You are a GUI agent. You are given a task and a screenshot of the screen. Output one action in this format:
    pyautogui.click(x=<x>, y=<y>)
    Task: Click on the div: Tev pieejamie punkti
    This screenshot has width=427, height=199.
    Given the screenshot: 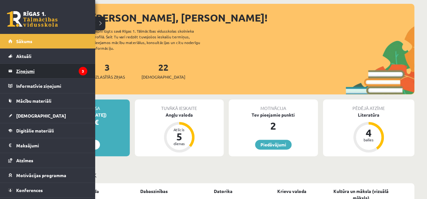 What is the action you would take?
    pyautogui.click(x=273, y=115)
    